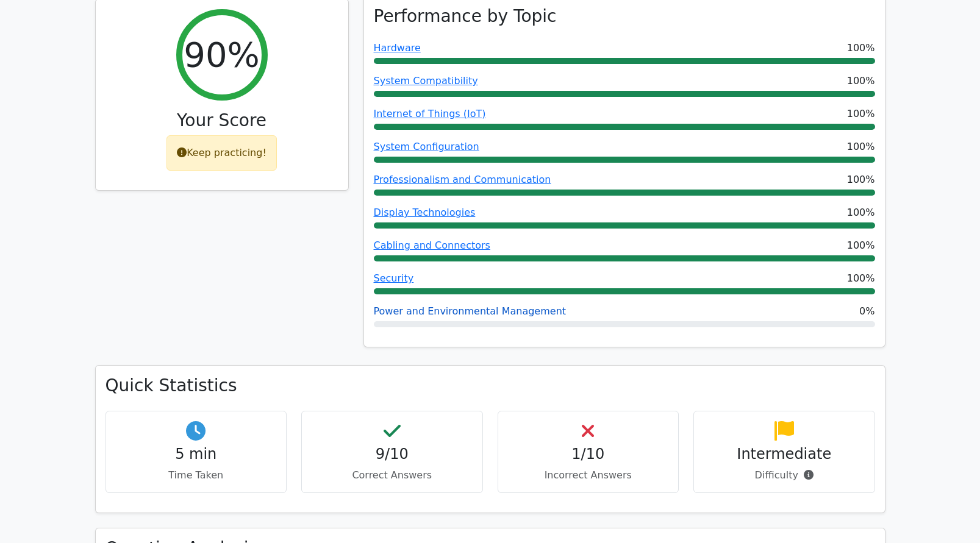  What do you see at coordinates (465, 16) in the screenshot?
I see `h3: Performance by Topic` at bounding box center [465, 16].